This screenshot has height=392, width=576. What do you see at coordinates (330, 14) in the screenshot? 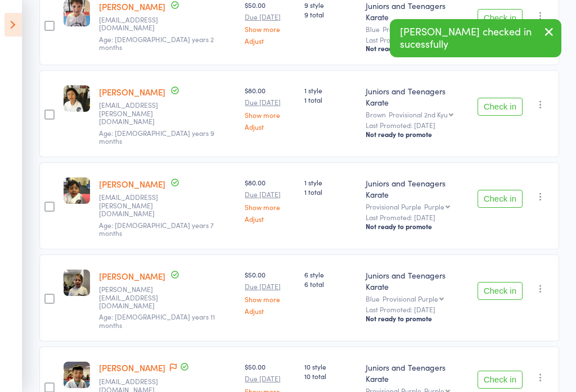
I see `span: 9 total` at bounding box center [330, 14].